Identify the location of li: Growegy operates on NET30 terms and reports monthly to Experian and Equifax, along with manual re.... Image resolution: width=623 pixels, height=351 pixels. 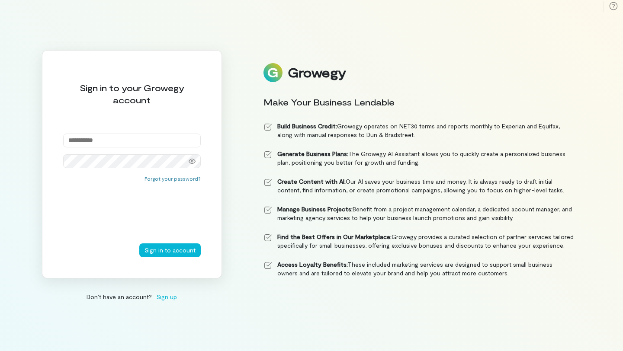
(419, 131).